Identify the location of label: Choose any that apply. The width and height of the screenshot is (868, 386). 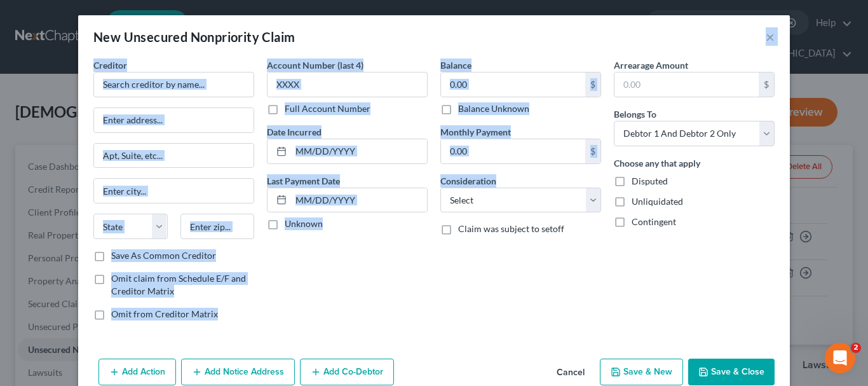
(657, 163).